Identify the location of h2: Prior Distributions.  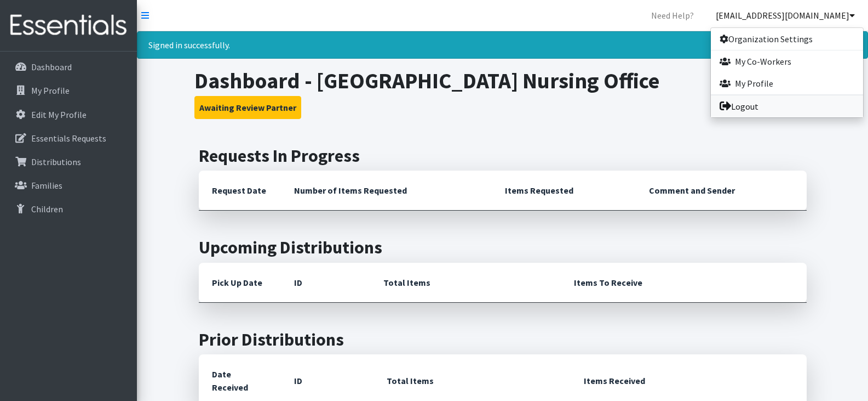
(503, 339).